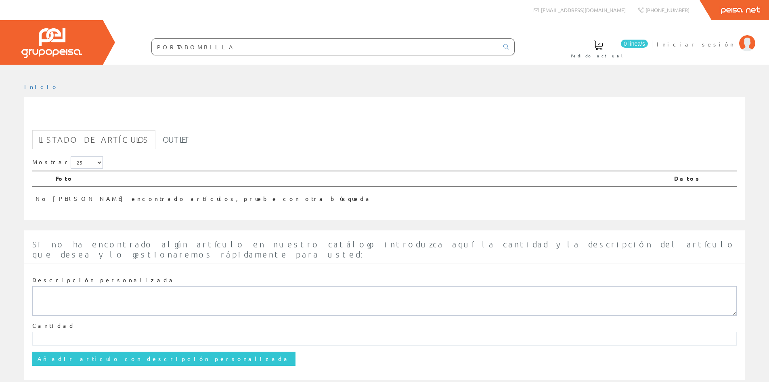 This screenshot has height=382, width=769. Describe the element at coordinates (41, 86) in the screenshot. I see `a: Inicio` at that location.